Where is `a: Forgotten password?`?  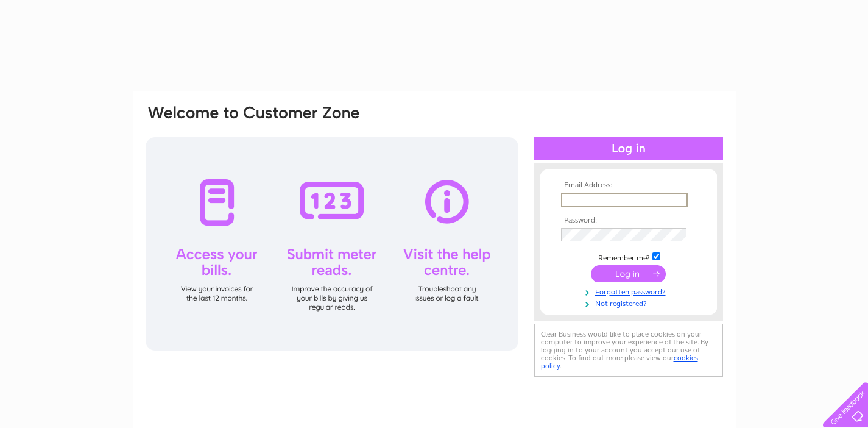
a: Forgotten password? is located at coordinates (630, 291).